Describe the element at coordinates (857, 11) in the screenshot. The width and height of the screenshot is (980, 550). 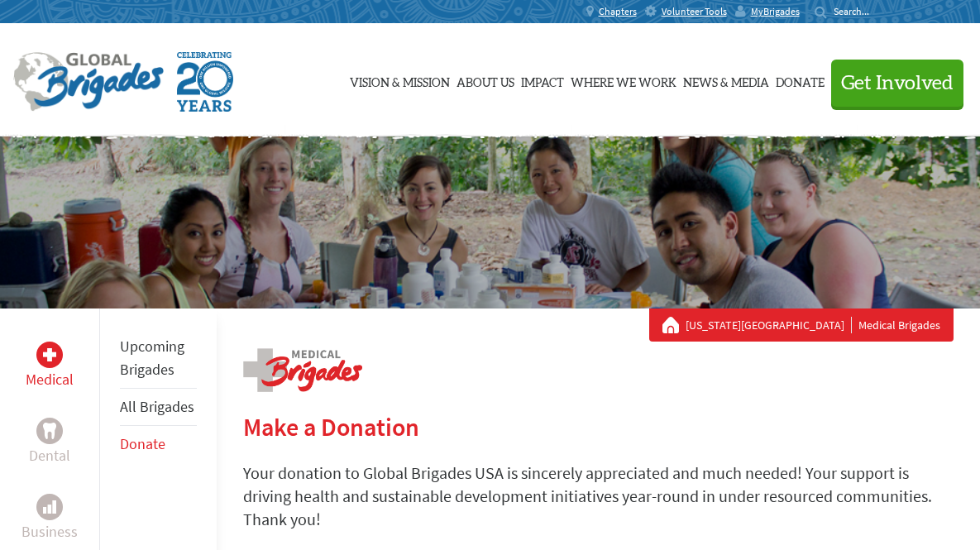
I see `input: Search...` at that location.